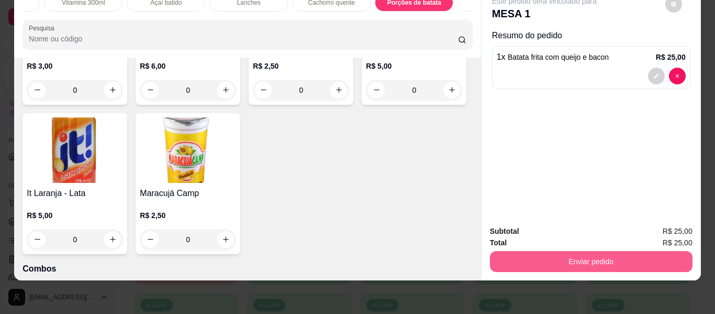 This screenshot has height=314, width=715. Describe the element at coordinates (670, 57) in the screenshot. I see `p: R$ 25,00` at that location.